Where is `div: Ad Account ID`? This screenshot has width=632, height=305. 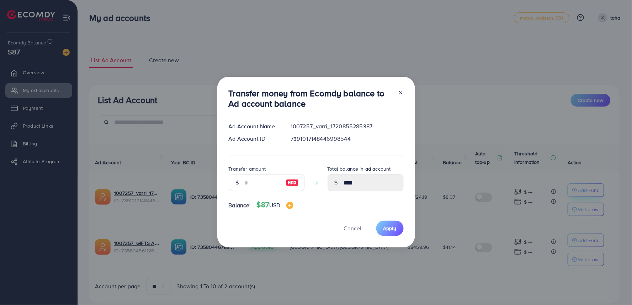 div: Ad Account ID is located at coordinates (254, 139).